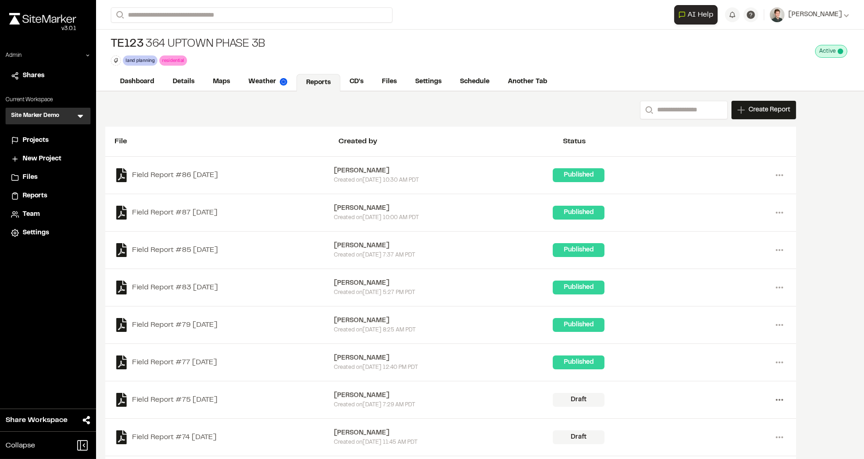 The image size is (864, 459). I want to click on p: Current Workspace, so click(48, 100).